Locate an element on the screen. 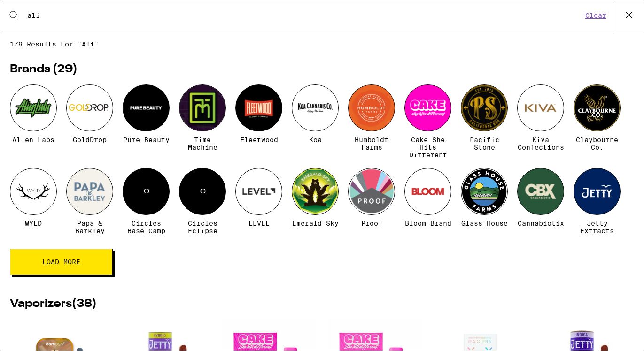 The width and height of the screenshot is (644, 351). span: WYLD is located at coordinates (33, 223).